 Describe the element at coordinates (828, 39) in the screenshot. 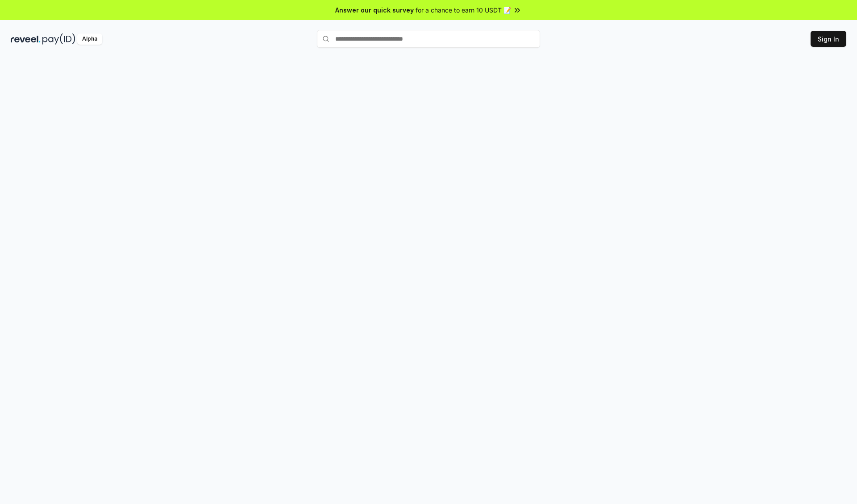

I see `button: Sign In` at that location.